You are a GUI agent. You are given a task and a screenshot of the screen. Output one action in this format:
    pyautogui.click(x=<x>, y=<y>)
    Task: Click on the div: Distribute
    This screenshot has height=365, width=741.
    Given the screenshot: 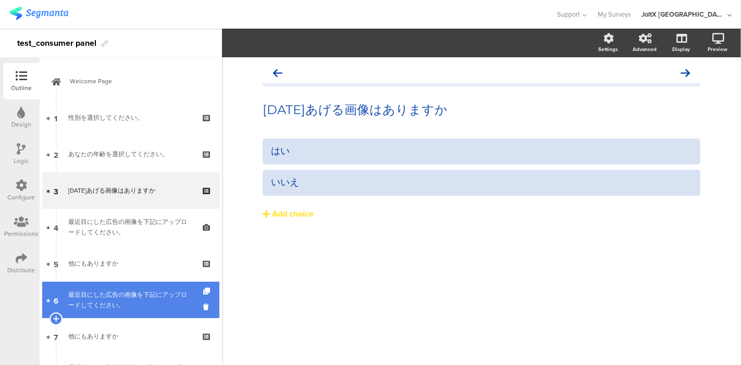 What is the action you would take?
    pyautogui.click(x=21, y=270)
    